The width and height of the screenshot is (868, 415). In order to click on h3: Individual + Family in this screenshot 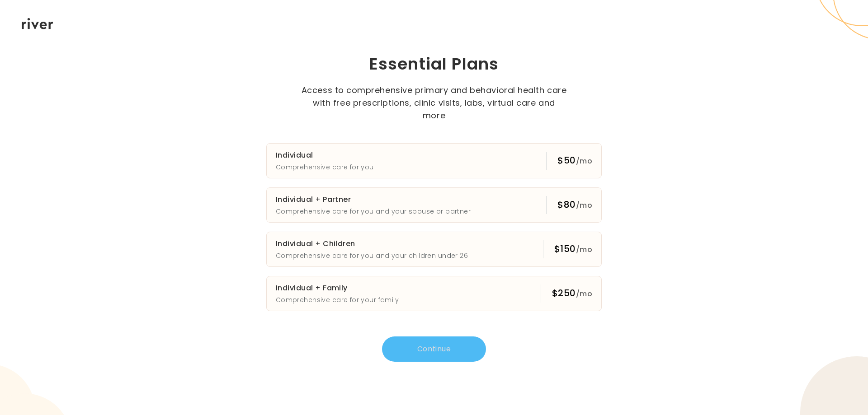, I will do `click(337, 288)`.